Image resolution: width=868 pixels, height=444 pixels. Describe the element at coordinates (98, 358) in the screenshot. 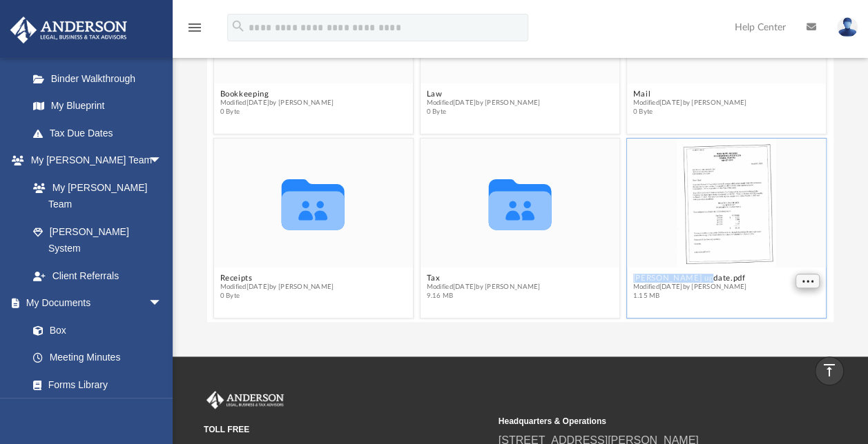

I see `a: Meeting Minutes` at that location.